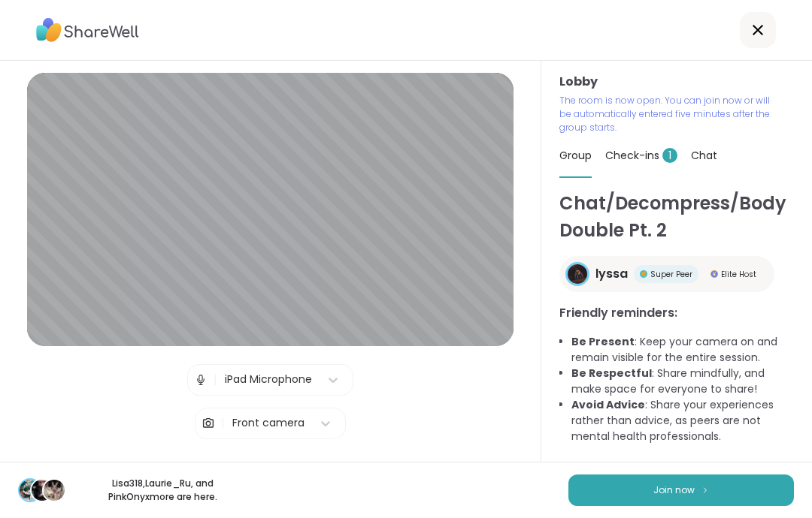 This screenshot has width=812, height=518. I want to click on img: Laurie_Ru, so click(42, 490).